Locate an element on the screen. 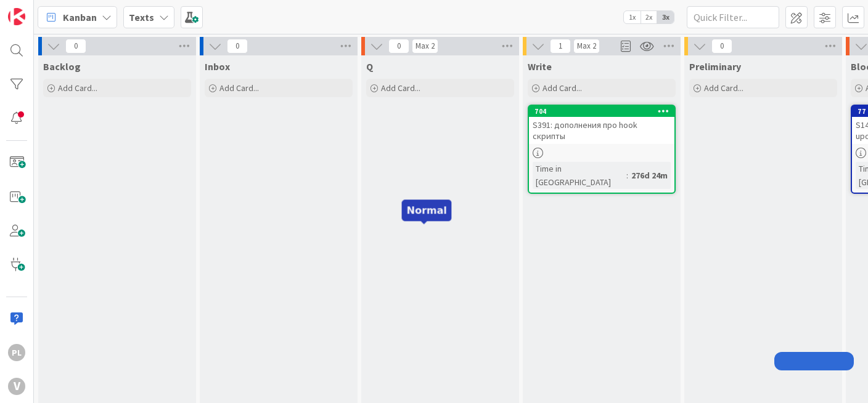  span: 1 is located at coordinates (560, 46).